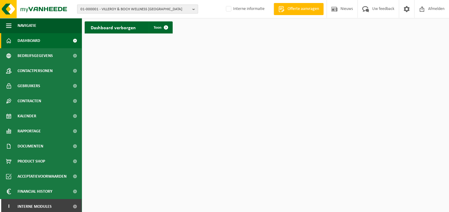 This screenshot has width=449, height=212. What do you see at coordinates (31, 162) in the screenshot?
I see `span: Product Shop` at bounding box center [31, 162].